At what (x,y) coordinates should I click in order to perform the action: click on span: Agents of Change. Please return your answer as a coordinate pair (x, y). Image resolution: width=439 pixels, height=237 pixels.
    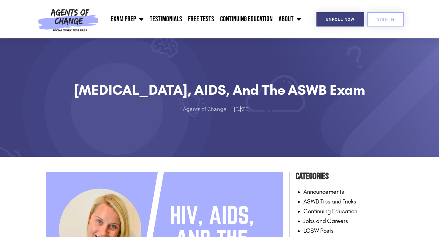
    Looking at the image, I should click on (205, 109).